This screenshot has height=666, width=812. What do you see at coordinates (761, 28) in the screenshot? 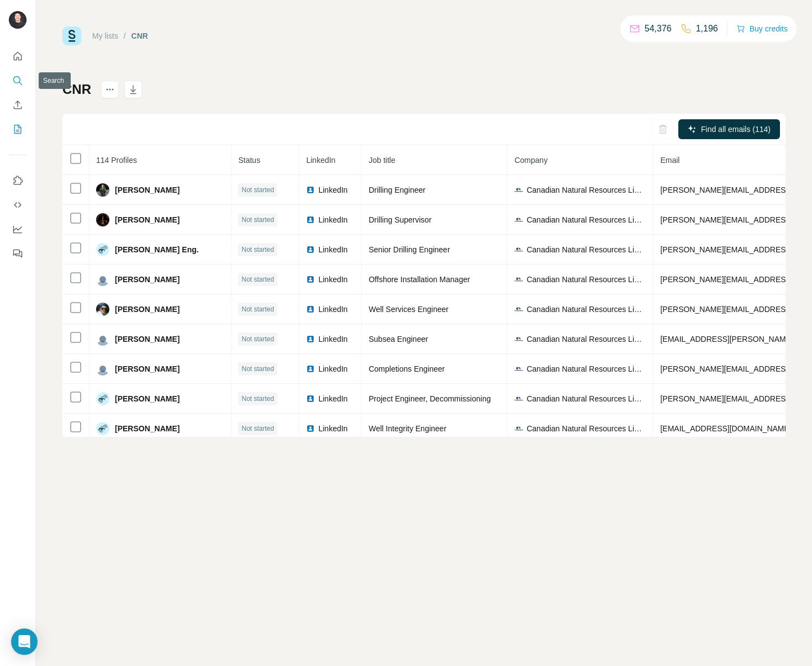
I see `button: Buy credits` at bounding box center [761, 28].